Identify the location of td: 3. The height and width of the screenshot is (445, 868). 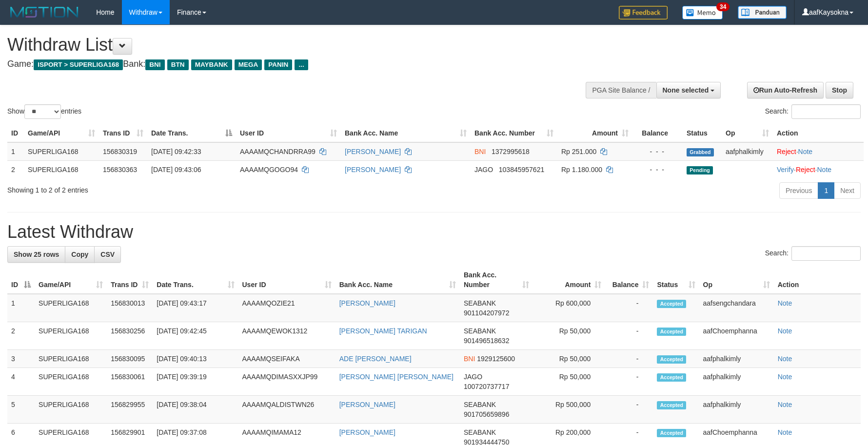
(21, 359).